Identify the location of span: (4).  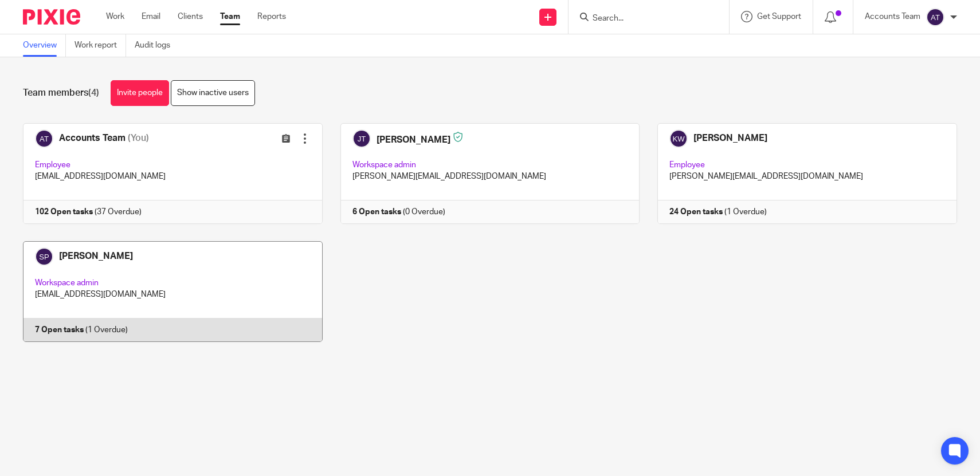
(94, 93).